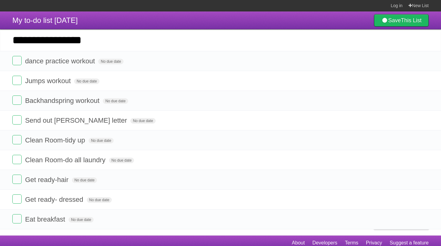 This screenshot has height=246, width=441. Describe the element at coordinates (61, 61) in the screenshot. I see `span: dance practice workout` at that location.